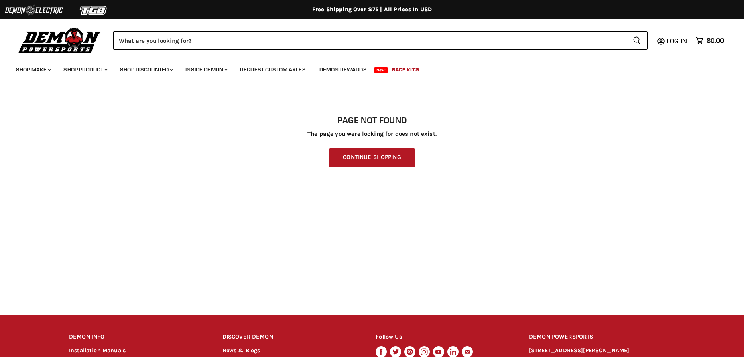  I want to click on span: New!, so click(381, 70).